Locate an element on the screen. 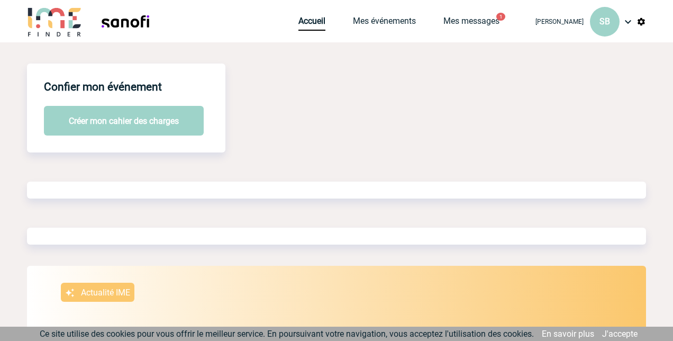  p: Actualité IME is located at coordinates (105, 292).